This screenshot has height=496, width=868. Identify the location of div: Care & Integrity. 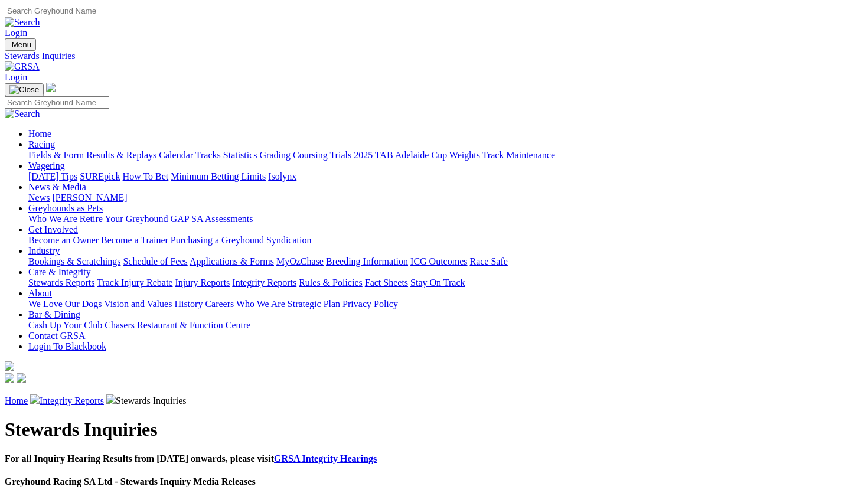
(446, 283).